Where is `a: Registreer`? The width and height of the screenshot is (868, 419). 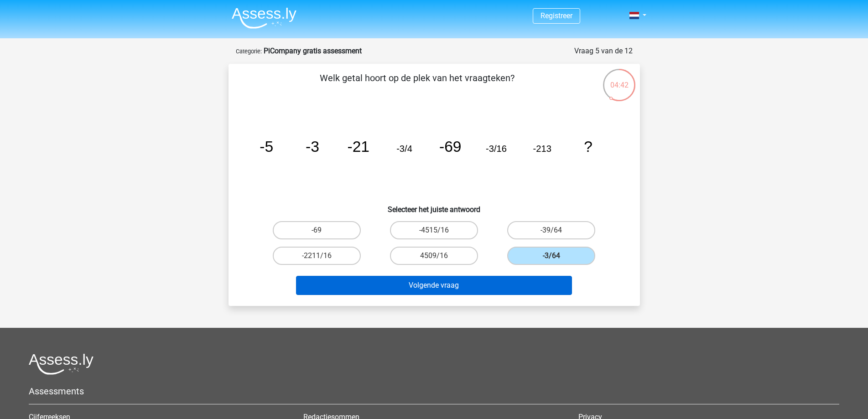
a: Registreer is located at coordinates (557, 15).